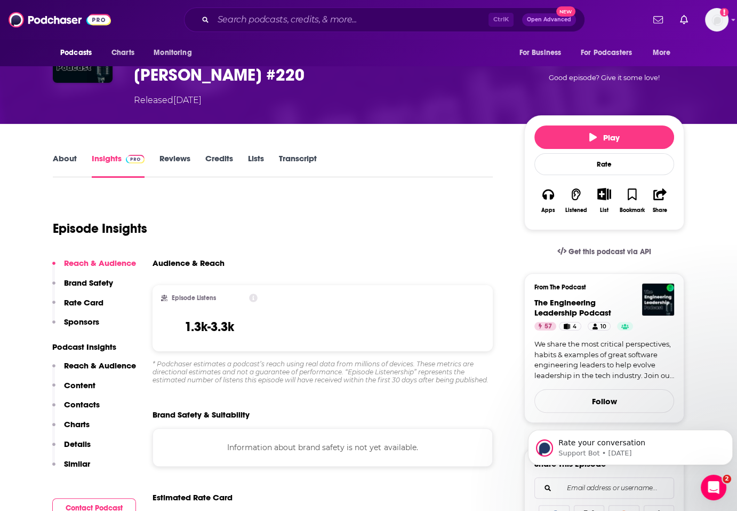 The width and height of the screenshot is (737, 511). I want to click on span: Monitoring, so click(172, 53).